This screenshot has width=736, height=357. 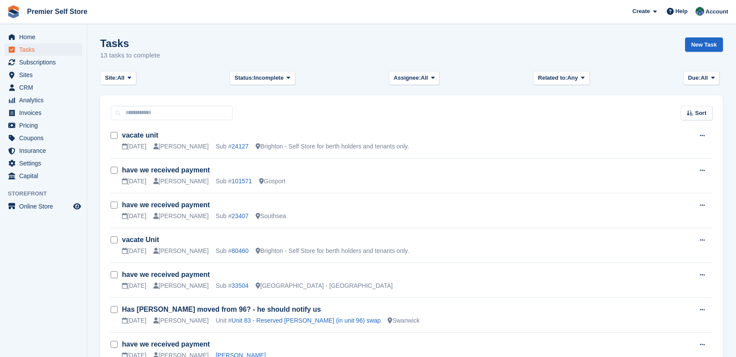 What do you see at coordinates (572, 78) in the screenshot?
I see `span: Any` at bounding box center [572, 78].